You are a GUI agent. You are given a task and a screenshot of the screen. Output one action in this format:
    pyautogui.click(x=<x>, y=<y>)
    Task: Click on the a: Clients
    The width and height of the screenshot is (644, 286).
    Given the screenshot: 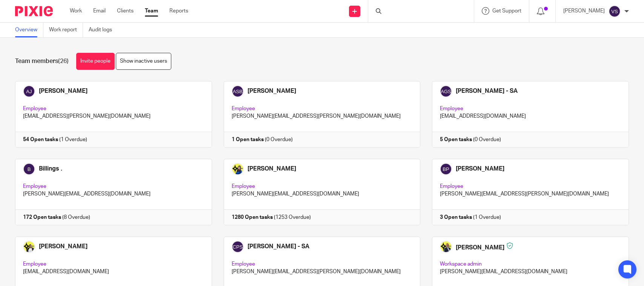 What is the action you would take?
    pyautogui.click(x=125, y=11)
    